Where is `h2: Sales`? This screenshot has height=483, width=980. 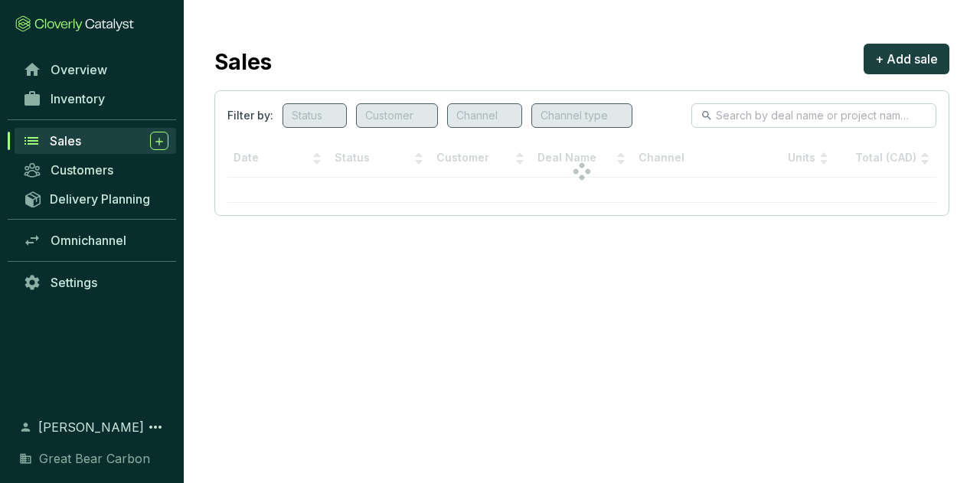
h2: Sales is located at coordinates (242, 62).